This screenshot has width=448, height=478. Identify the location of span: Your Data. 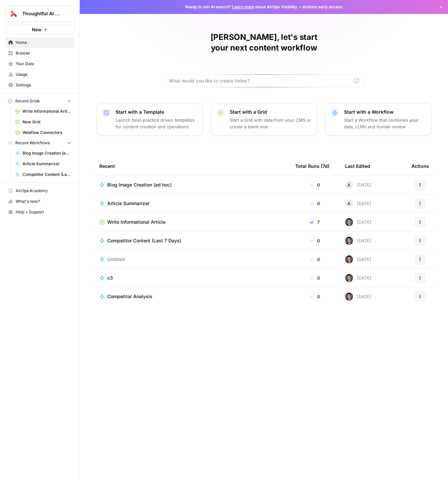
(43, 64).